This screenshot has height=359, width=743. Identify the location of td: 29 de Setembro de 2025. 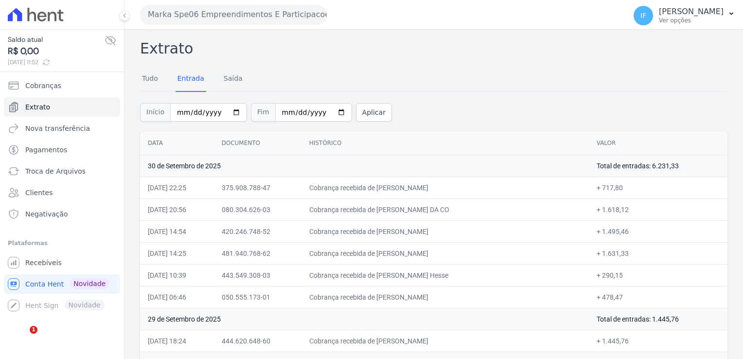
(364, 319).